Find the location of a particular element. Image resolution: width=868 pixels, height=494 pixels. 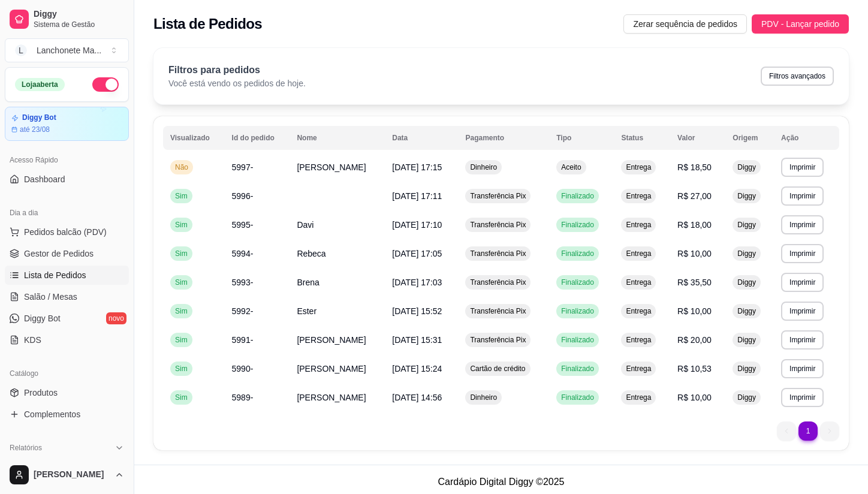

button: PDV - Lançar pedido is located at coordinates (800, 24).